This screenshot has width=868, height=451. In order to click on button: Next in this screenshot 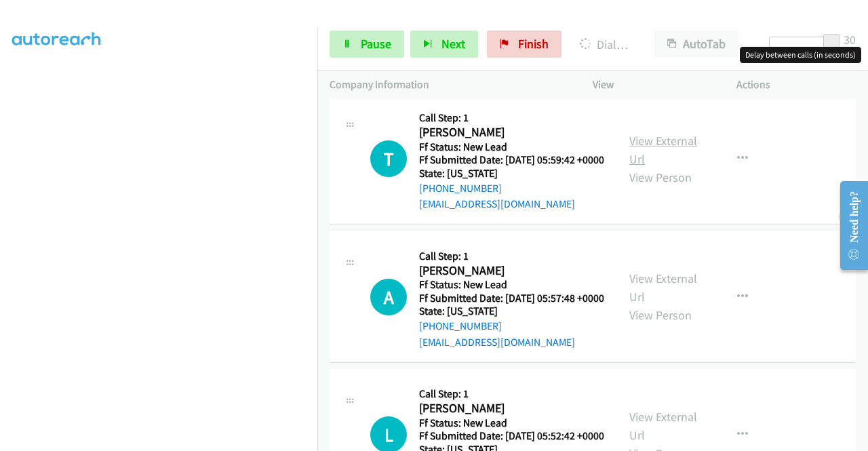, I will do `click(444, 44)`.